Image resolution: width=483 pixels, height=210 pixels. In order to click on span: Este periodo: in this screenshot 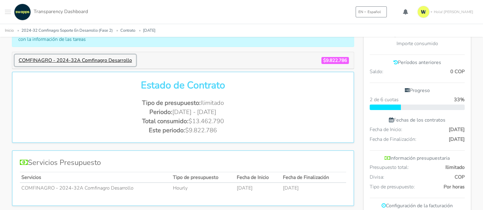, I will do `click(167, 130)`.